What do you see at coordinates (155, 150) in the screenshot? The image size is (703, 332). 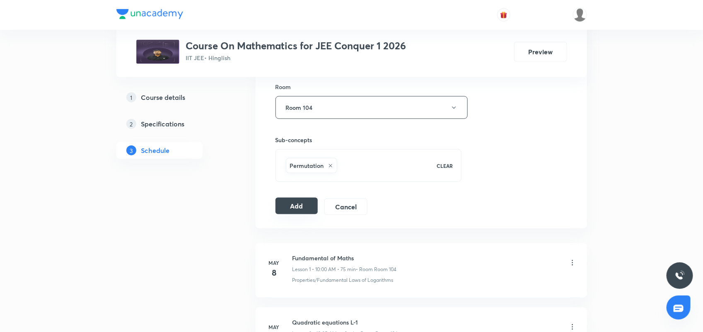 I see `h5: Schedule` at bounding box center [155, 150].